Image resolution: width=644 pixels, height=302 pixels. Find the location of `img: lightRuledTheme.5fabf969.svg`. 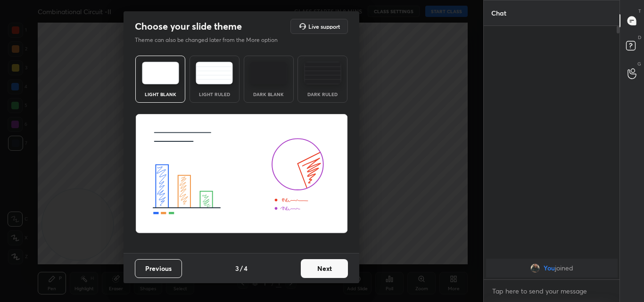

img: lightRuledTheme.5fabf969.svg is located at coordinates (214, 73).